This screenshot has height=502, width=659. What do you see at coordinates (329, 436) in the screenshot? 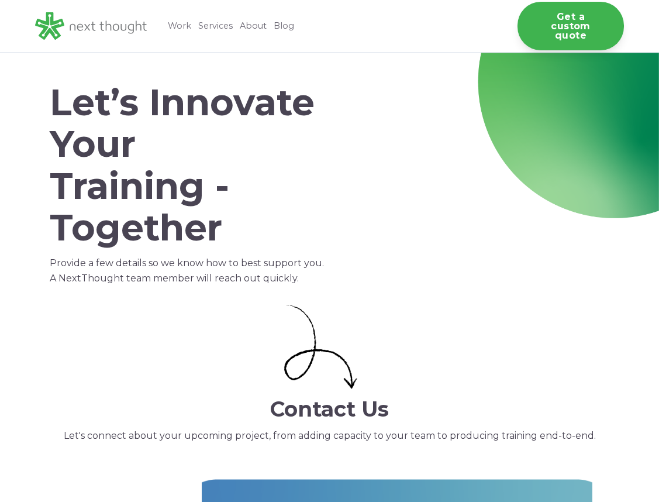
I see `p: Let's connect about your upcoming project, from adding capacity to your team to producing trainin...` at bounding box center [329, 436].